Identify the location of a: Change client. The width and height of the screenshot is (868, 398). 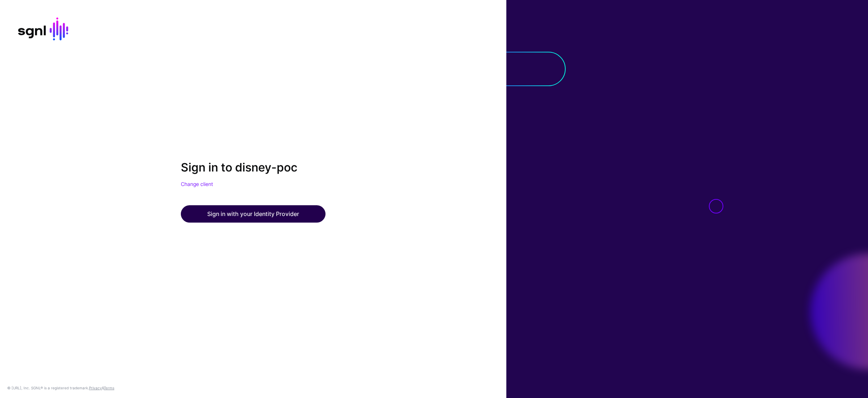
(197, 184).